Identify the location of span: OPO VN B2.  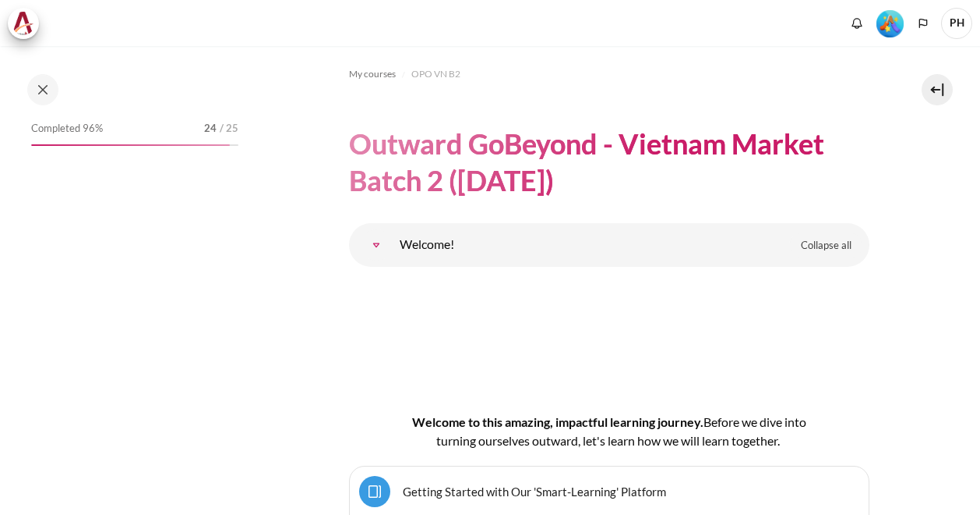
(435, 74).